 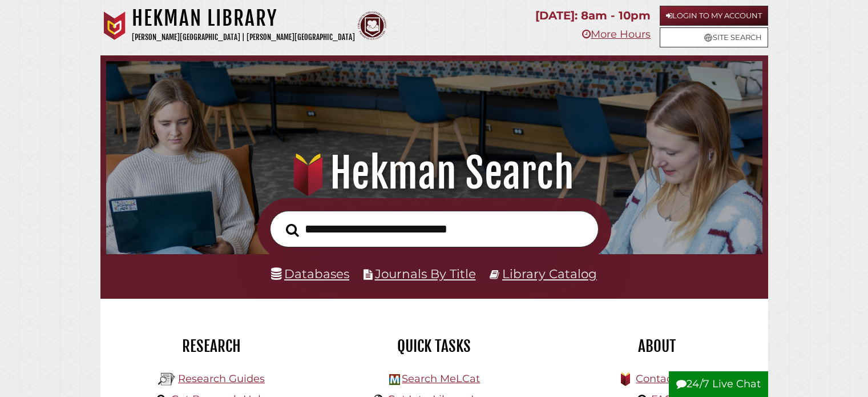 What do you see at coordinates (441, 378) in the screenshot?
I see `a: Search MeLCat` at bounding box center [441, 378].